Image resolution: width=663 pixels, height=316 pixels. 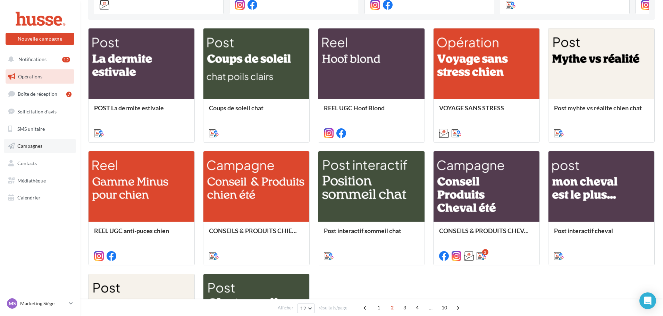 What do you see at coordinates (40, 129) in the screenshot?
I see `a: SMS unitaire` at bounding box center [40, 129].